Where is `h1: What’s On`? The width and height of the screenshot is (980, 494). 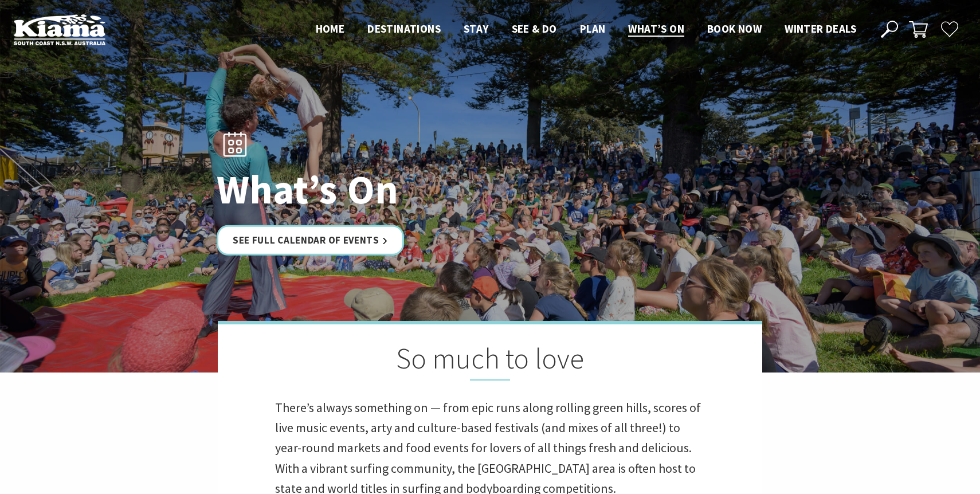
h1: What’s On is located at coordinates (378, 189).